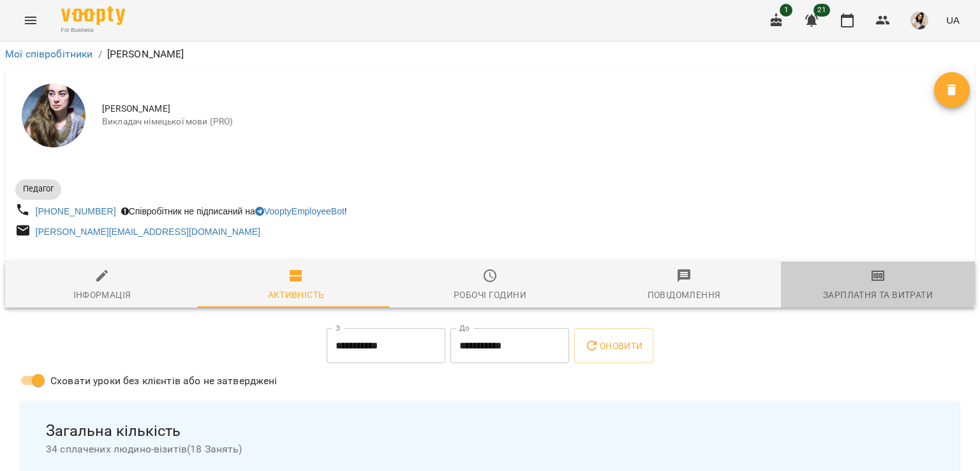 This screenshot has height=471, width=980. I want to click on span: Сховати уроки без клієнтів або не затверджені, so click(164, 381).